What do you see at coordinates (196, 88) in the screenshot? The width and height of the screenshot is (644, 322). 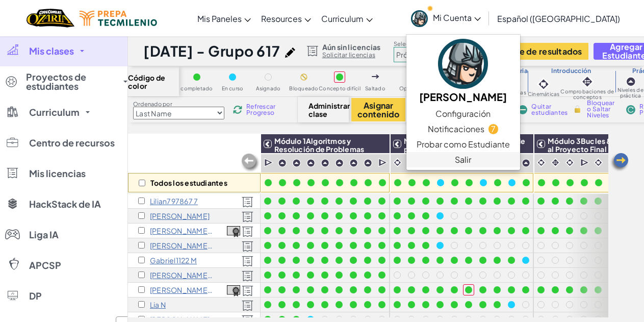 I see `span: completado` at bounding box center [196, 88].